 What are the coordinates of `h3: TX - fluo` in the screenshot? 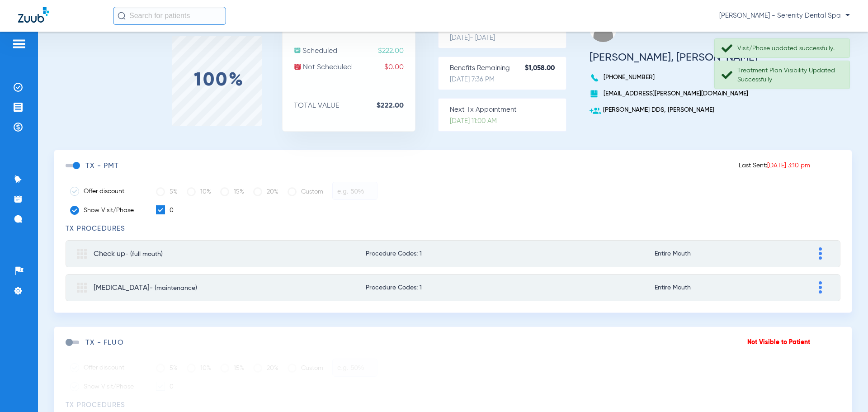 It's located at (104, 343).